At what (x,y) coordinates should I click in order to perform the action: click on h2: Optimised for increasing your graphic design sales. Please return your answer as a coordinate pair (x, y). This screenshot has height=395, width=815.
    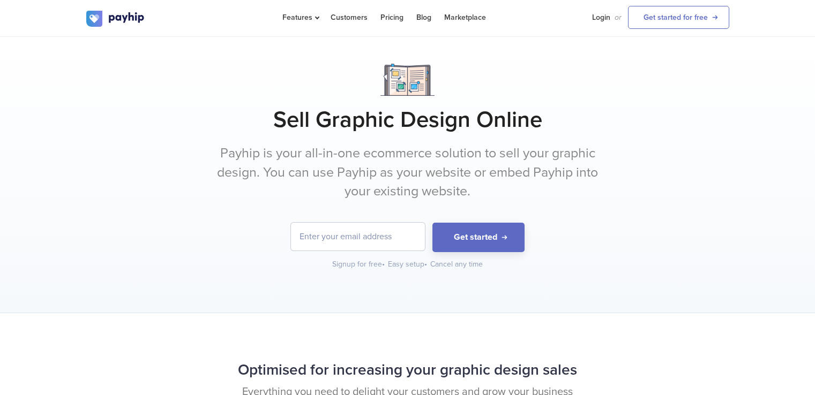
    Looking at the image, I should click on (408, 370).